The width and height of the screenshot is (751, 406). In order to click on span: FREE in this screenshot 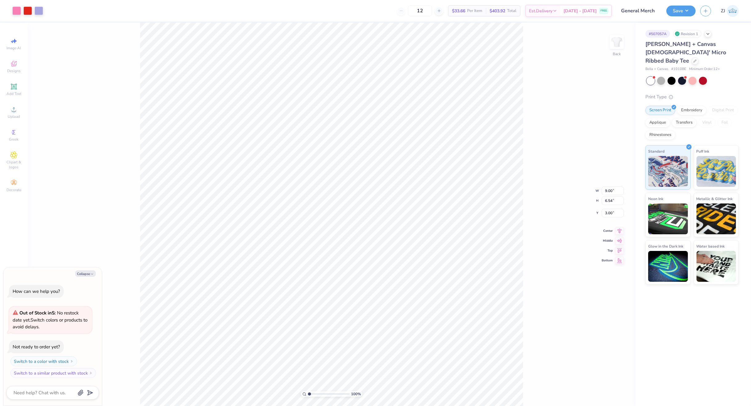, I will do `click(604, 11)`.